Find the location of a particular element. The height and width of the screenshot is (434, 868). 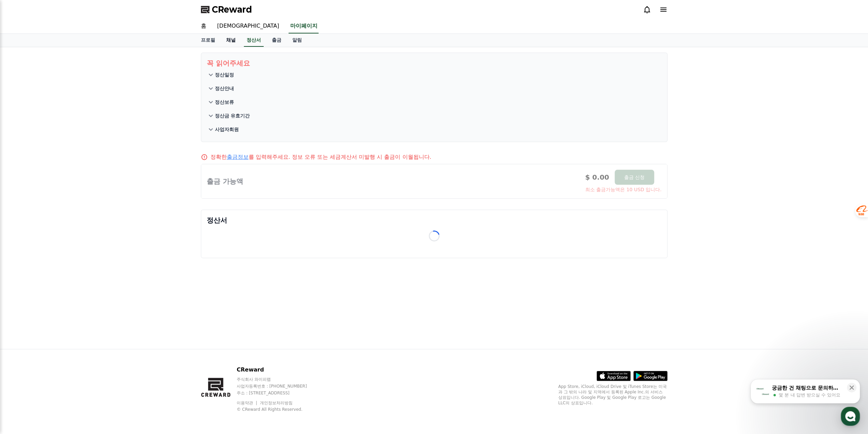

span: 설정 is located at coordinates (109, 230).